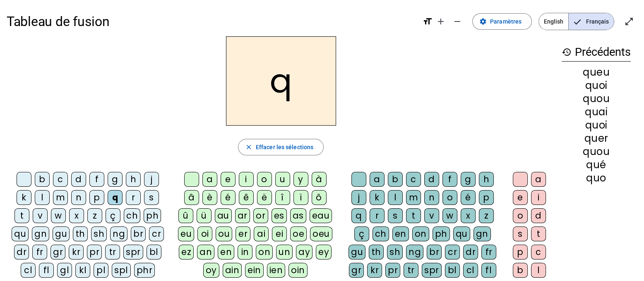 The image size is (644, 281). I want to click on div: phr, so click(145, 270).